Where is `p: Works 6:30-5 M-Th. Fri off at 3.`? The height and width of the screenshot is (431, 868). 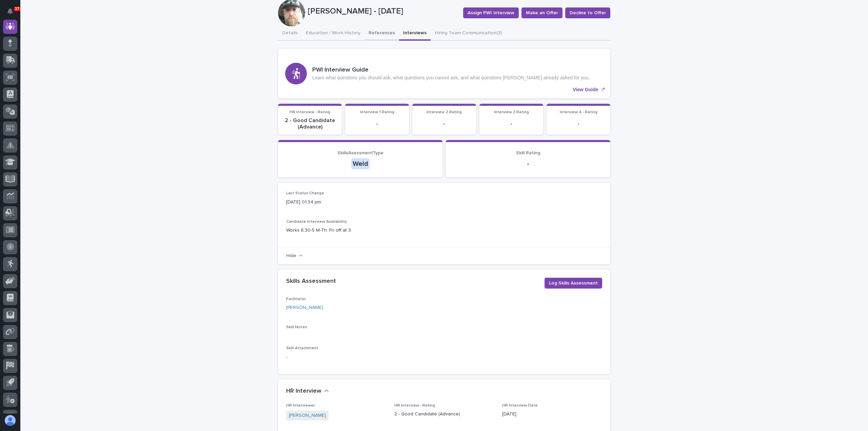
p: Works 6:30-5 M-Th. Fri off at 3. is located at coordinates (444, 230).